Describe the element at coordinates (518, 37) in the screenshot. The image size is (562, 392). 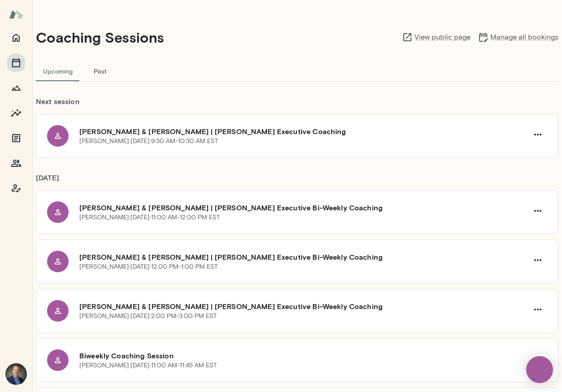
I see `a: Manage all bookings` at that location.